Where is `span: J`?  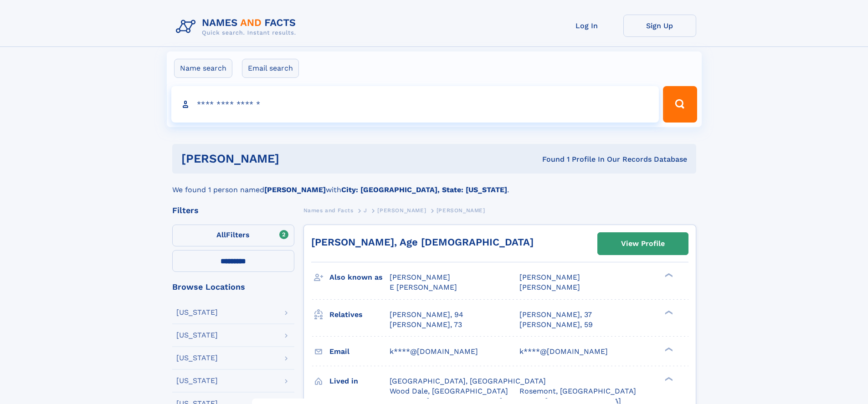
span: J is located at coordinates (366, 210).